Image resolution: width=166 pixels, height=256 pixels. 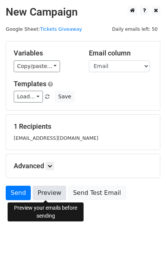 I want to click on h5: Email column, so click(x=121, y=53).